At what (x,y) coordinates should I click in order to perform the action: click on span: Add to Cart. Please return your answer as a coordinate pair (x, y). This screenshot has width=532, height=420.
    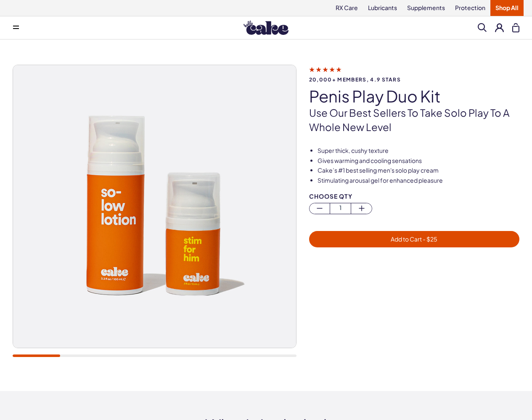
    Looking at the image, I should click on (414, 239).